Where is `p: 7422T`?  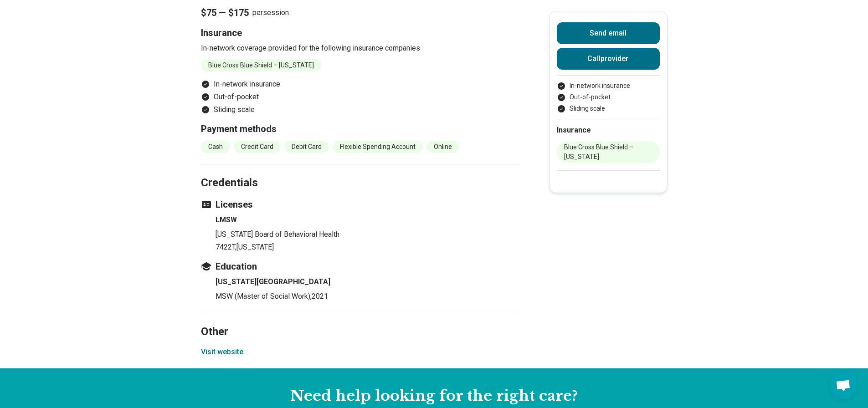 p: 7422T is located at coordinates (367, 247).